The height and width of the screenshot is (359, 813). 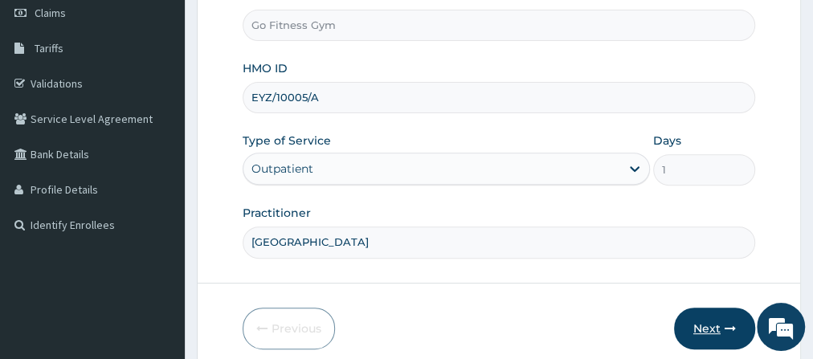 What do you see at coordinates (157, 169) in the screenshot?
I see `span: We're online!` at bounding box center [157, 169].